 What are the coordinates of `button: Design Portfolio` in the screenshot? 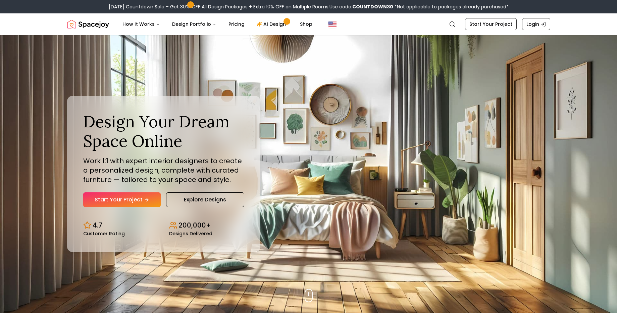 It's located at (194, 24).